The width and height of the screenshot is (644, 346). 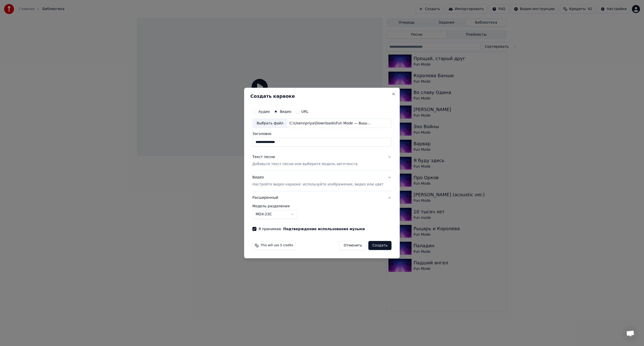 I want to click on div: Выбрать файл, so click(x=270, y=123).